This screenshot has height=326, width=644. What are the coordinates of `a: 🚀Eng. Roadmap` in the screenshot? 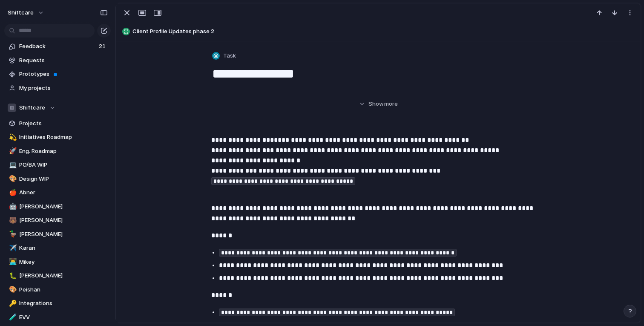 It's located at (57, 151).